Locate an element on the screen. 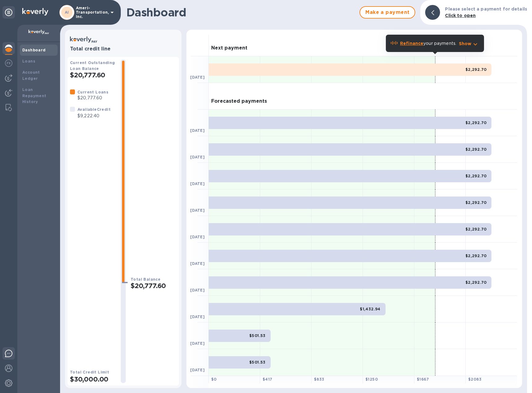 The image size is (532, 393). button: Make a payment is located at coordinates (387, 13).